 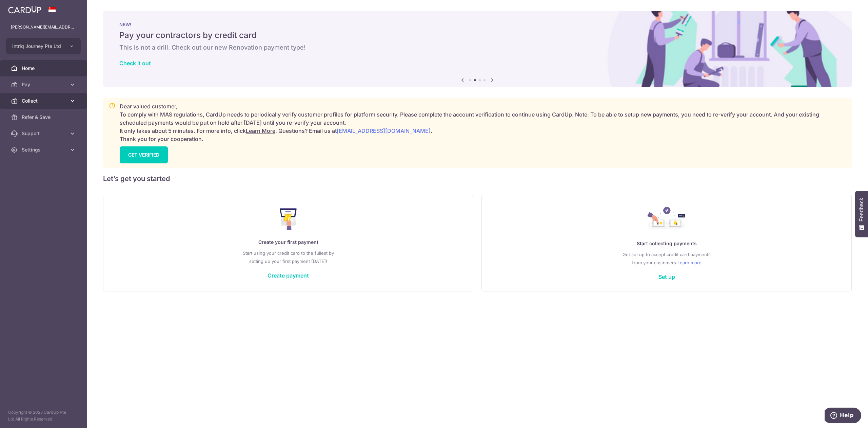 I want to click on p: Get set up to accept credit card payments from your customers., so click(x=667, y=258).